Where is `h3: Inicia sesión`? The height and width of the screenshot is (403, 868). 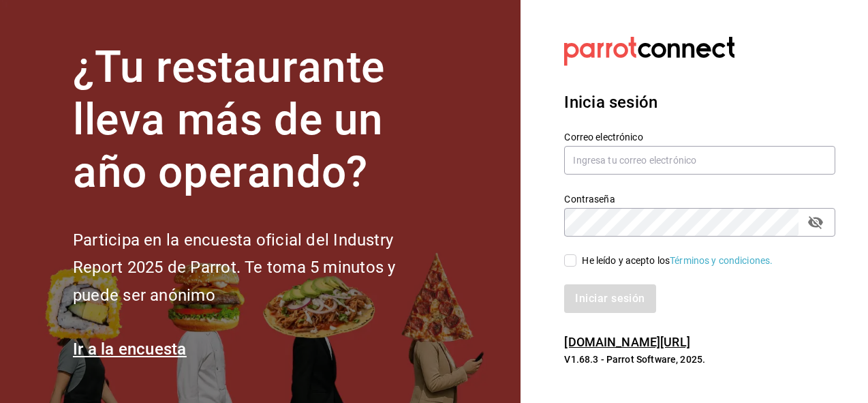
h3: Inicia sesión is located at coordinates (700, 102).